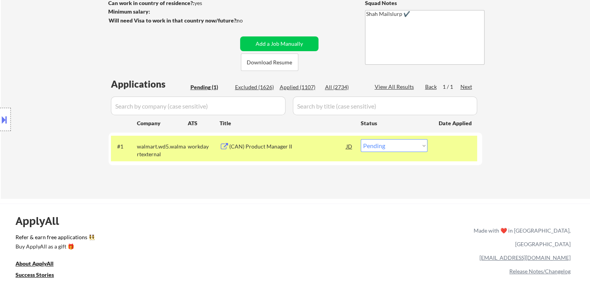 This screenshot has width=590, height=283. Describe the element at coordinates (467, 87) in the screenshot. I see `div: Next` at that location.